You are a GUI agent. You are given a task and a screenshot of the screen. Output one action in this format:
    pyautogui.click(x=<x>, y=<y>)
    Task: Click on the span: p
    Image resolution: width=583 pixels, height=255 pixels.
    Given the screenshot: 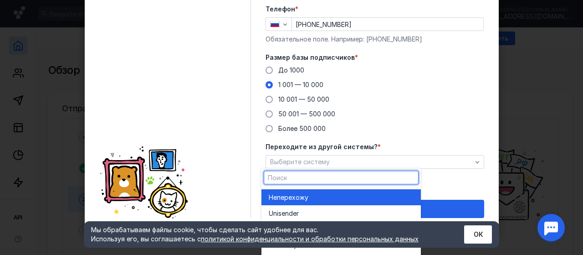 What is the action you would take?
    pyautogui.click(x=296, y=245)
    